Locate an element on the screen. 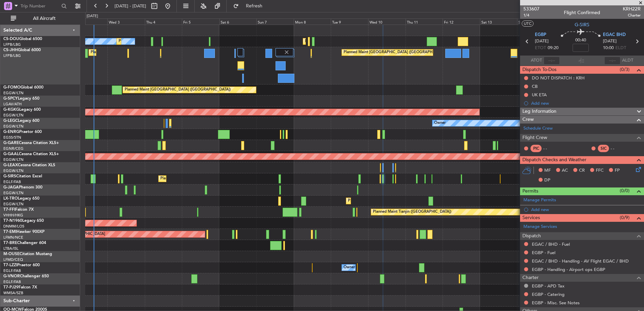 The width and height of the screenshot is (644, 311). div: SIC is located at coordinates (603, 148).